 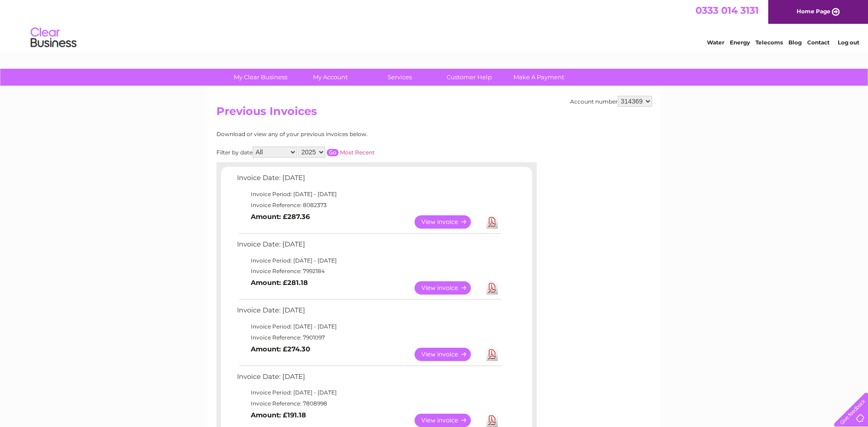 What do you see at coordinates (368, 403) in the screenshot?
I see `td: Invoice Reference: 7808998` at bounding box center [368, 403].